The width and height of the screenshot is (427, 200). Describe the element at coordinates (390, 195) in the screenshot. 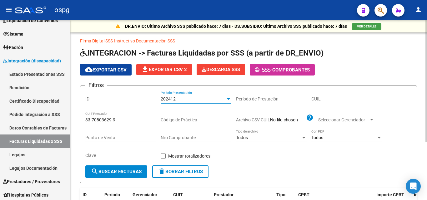

I see `span: Importe CPBT` at that location.